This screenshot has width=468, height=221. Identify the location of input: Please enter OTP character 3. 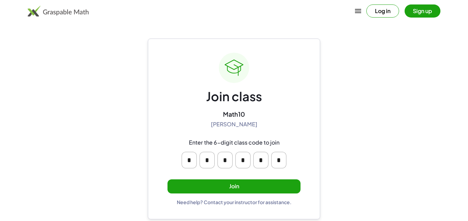
(225, 160).